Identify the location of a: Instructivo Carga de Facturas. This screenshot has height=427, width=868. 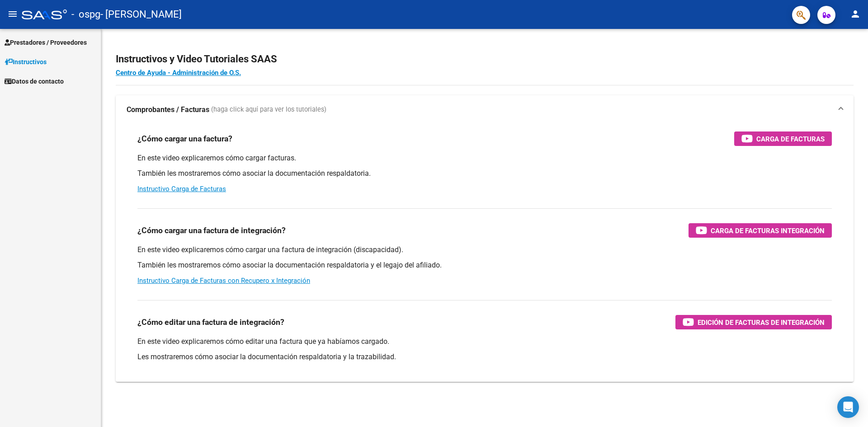
(182, 189).